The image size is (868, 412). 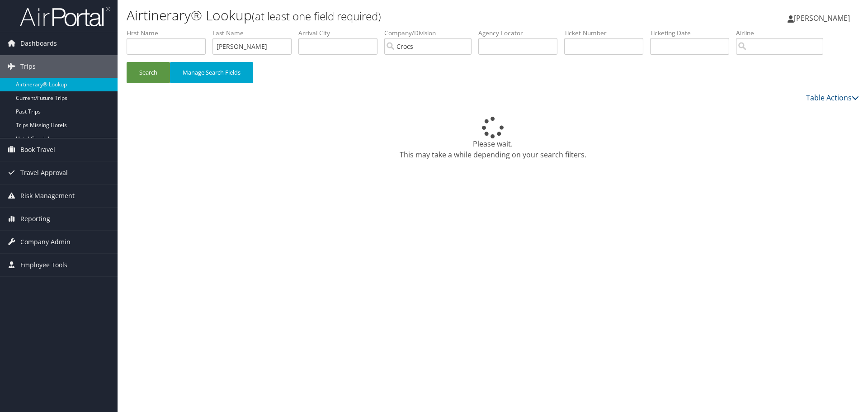 I want to click on label: Arrival City, so click(x=342, y=33).